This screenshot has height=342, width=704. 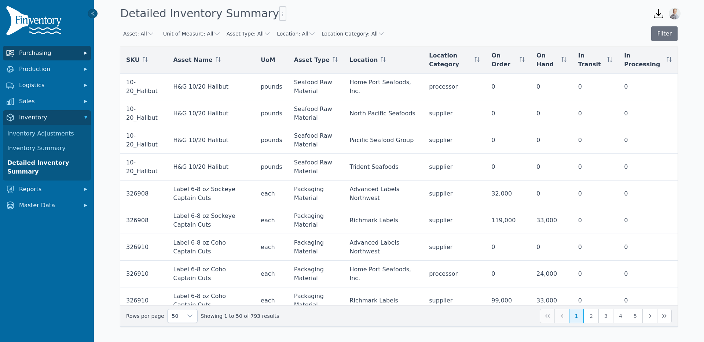 What do you see at coordinates (635, 316) in the screenshot?
I see `button: Page 5` at bounding box center [635, 316].